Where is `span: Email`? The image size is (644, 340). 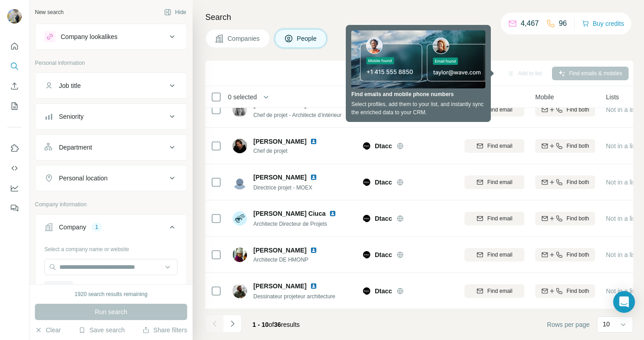
span: Email is located at coordinates (473, 97).